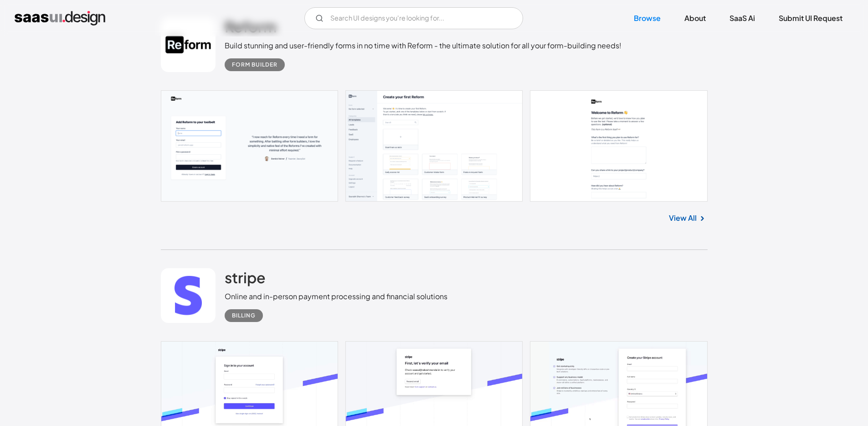 The width and height of the screenshot is (868, 426). Describe the element at coordinates (255, 65) in the screenshot. I see `div: Form Builder` at that location.